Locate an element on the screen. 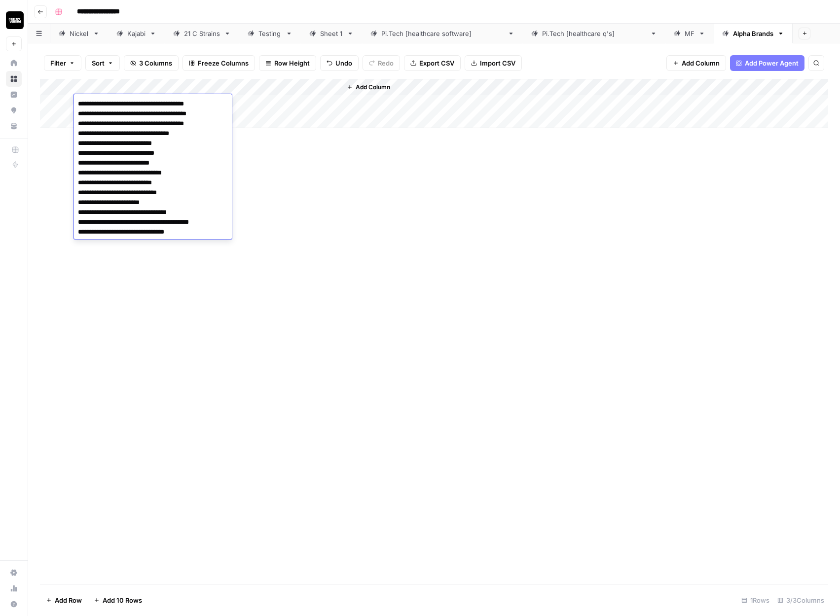 The width and height of the screenshot is (840, 616). a: Sheet 1 is located at coordinates (331, 34).